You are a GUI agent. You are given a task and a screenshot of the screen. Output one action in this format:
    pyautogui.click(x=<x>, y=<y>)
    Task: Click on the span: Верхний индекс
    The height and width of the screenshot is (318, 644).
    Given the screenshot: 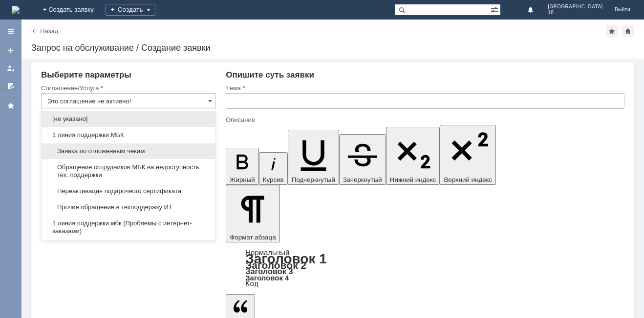 What is the action you would take?
    pyautogui.click(x=468, y=180)
    